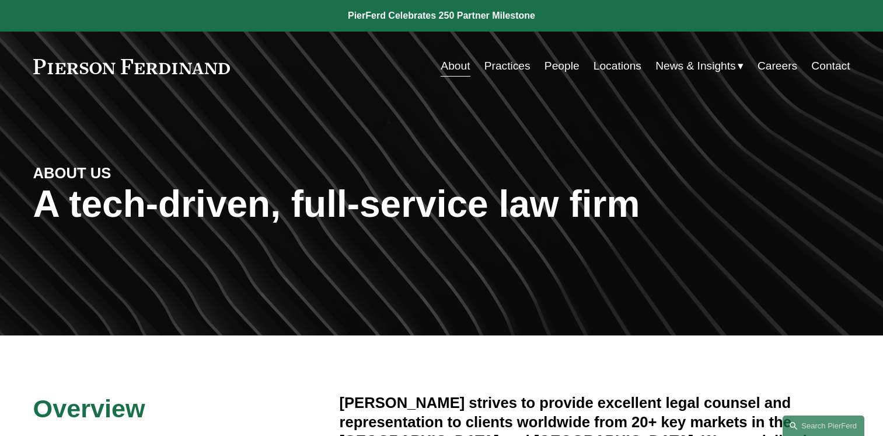  What do you see at coordinates (778, 66) in the screenshot?
I see `a: Careers` at bounding box center [778, 66].